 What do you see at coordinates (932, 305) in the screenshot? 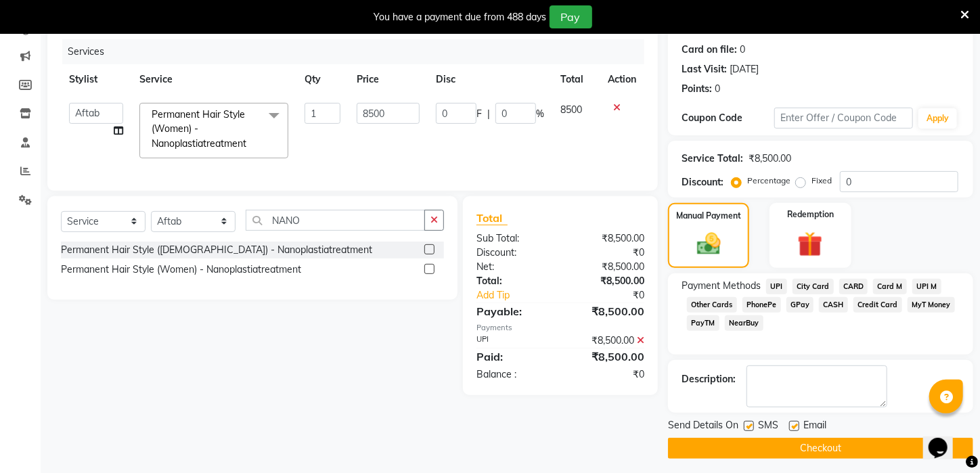
I see `span: MyT Money` at bounding box center [932, 305].